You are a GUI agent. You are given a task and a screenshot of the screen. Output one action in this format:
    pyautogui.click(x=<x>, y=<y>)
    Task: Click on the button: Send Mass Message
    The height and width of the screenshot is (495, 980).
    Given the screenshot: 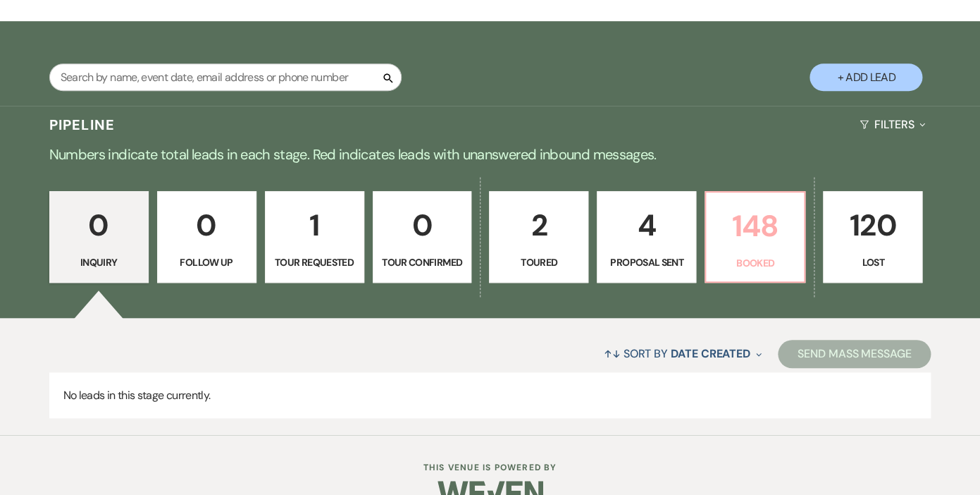 What is the action you would take?
    pyautogui.click(x=854, y=353)
    